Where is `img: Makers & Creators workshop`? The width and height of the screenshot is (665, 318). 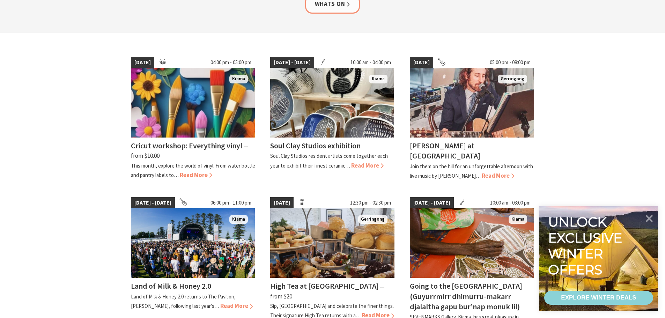 img: Makers & Creators workshop is located at coordinates (193, 103).